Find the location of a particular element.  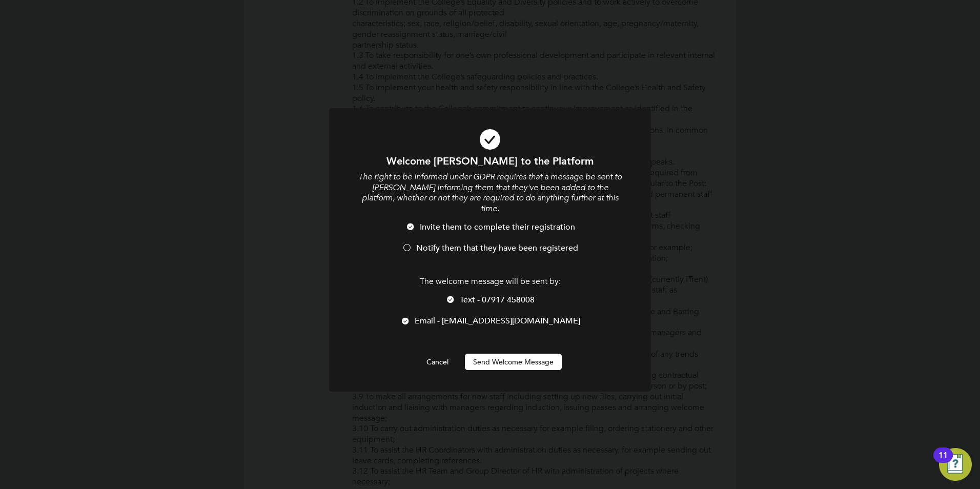

span: Notify them that they have been registered is located at coordinates (497, 248).